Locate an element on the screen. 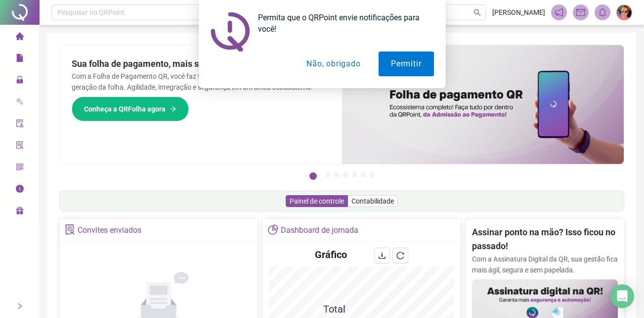  span: Painel de controle is located at coordinates (317, 201).